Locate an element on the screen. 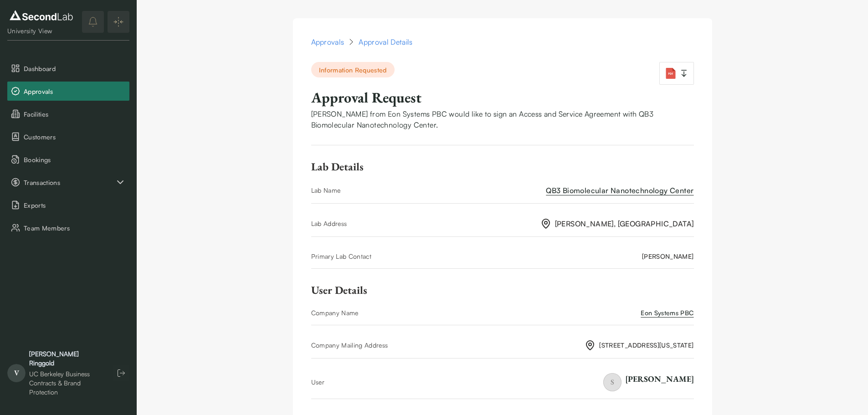  div: UC Berkeley Business Contracts & Brand Protection is located at coordinates (67, 383).